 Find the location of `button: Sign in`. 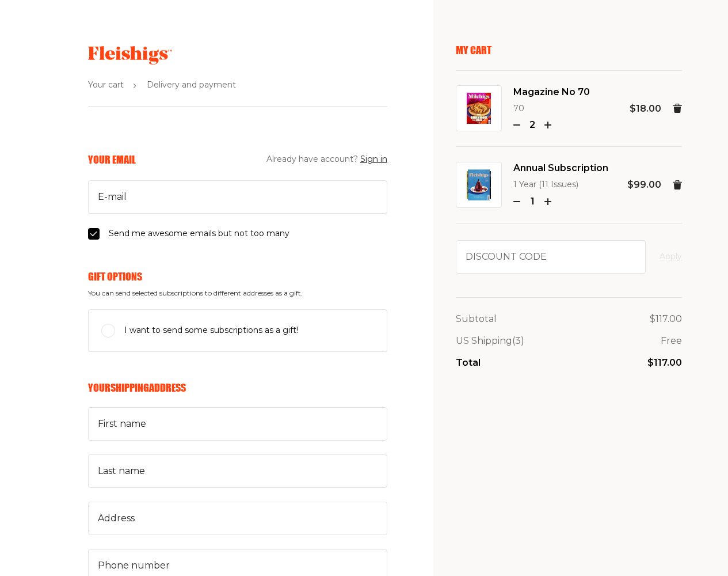

button: Sign in is located at coordinates (373, 160).